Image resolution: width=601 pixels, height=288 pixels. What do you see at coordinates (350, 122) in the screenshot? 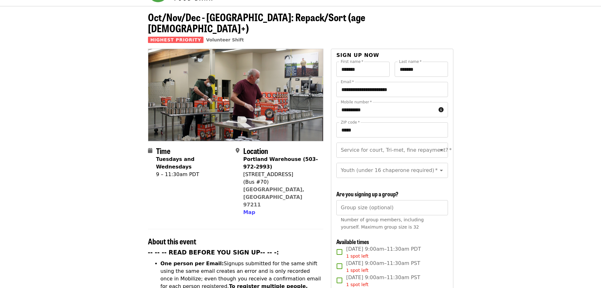
I see `label: ZIP code` at bounding box center [350, 122].